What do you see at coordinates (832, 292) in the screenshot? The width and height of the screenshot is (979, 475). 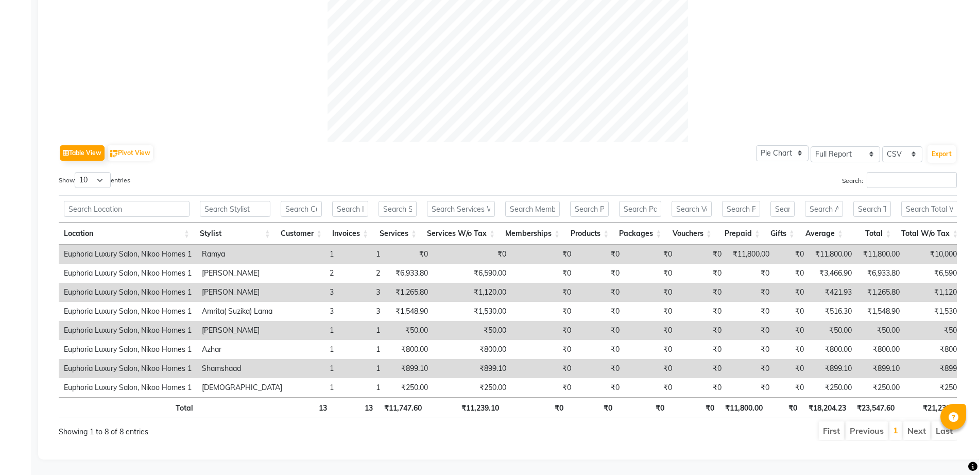 I see `td: ₹421.93` at bounding box center [832, 292].